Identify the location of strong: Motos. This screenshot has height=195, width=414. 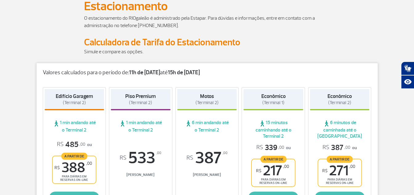
(207, 96).